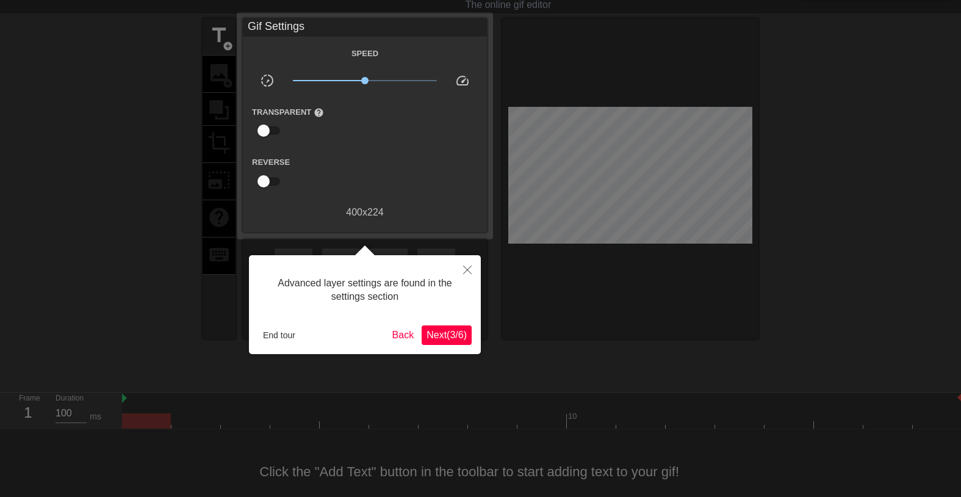 The width and height of the screenshot is (961, 497). I want to click on span: Next ( 3 / 6 ), so click(447, 334).